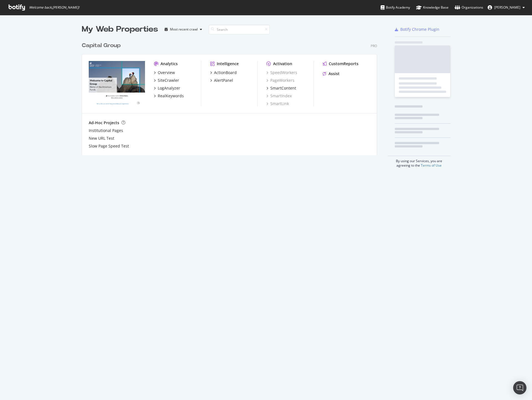 The height and width of the screenshot is (400, 532). Describe the element at coordinates (419, 162) in the screenshot. I see `div: By using our Services, you are agreeing to the` at that location.